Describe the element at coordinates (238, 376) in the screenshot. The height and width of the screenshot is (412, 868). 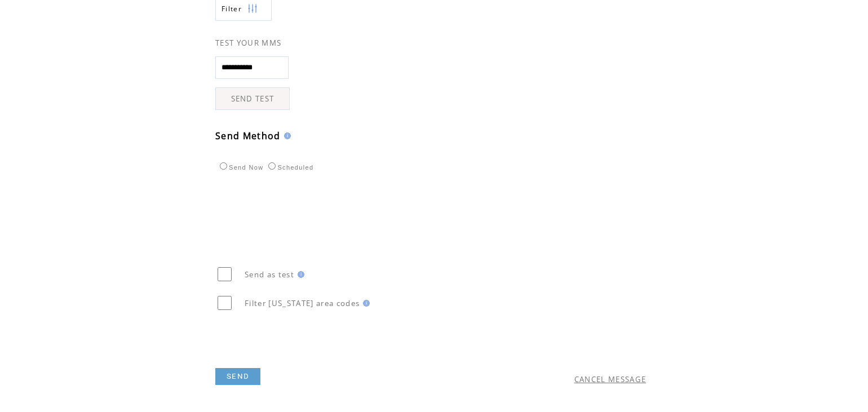
I see `a: SEND` at that location.